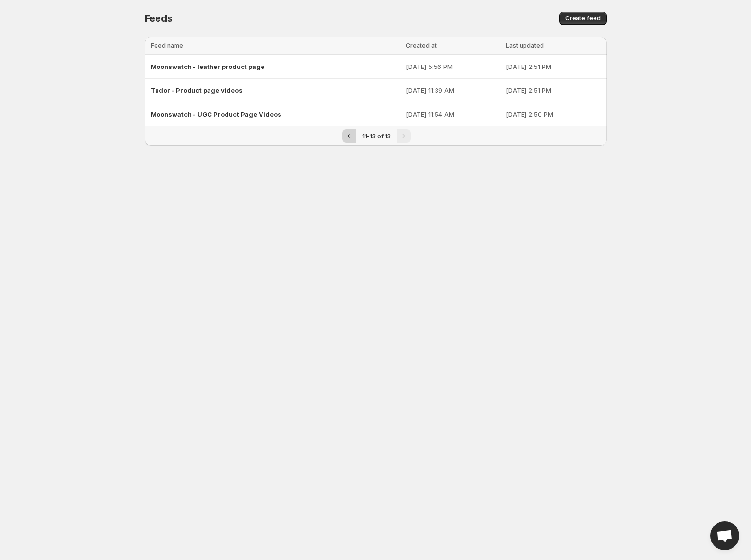  I want to click on span: Create feed, so click(583, 19).